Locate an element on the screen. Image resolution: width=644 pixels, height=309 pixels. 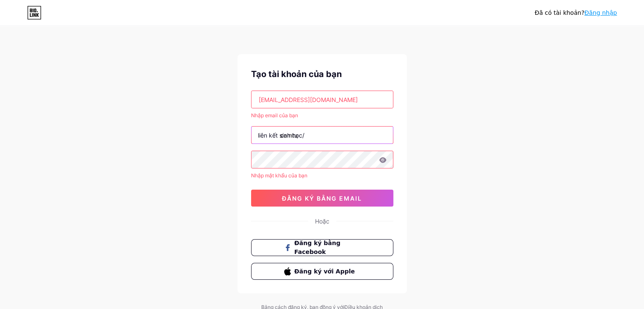
font: Đăng ký với Apple is located at coordinates (324, 271).